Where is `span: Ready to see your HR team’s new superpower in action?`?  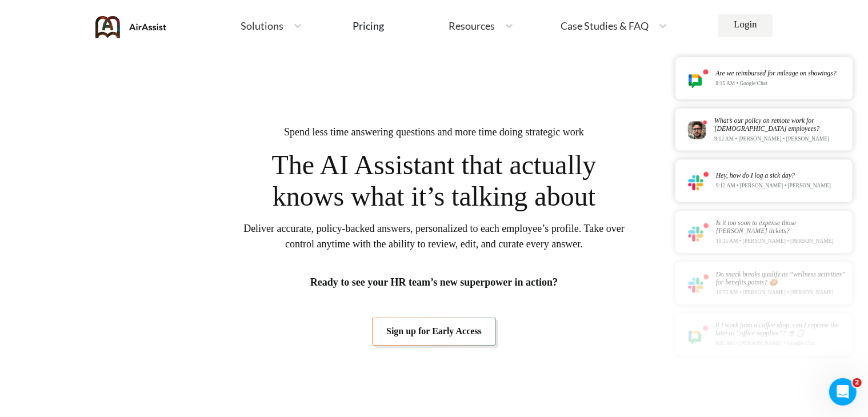
span: Ready to see your HR team’s new superpower in action? is located at coordinates (434, 282).